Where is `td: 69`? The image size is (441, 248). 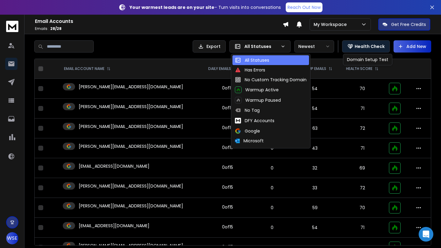 td: 69 is located at coordinates (362, 168).